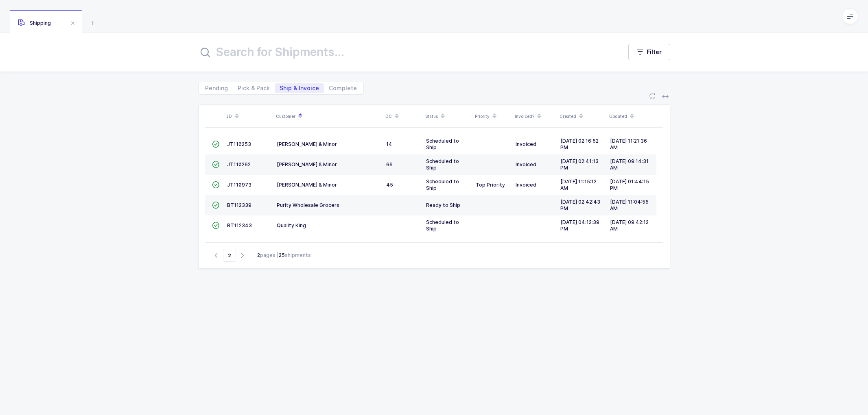 The width and height of the screenshot is (868, 415). What do you see at coordinates (249, 116) in the screenshot?
I see `div: ID` at bounding box center [249, 116].